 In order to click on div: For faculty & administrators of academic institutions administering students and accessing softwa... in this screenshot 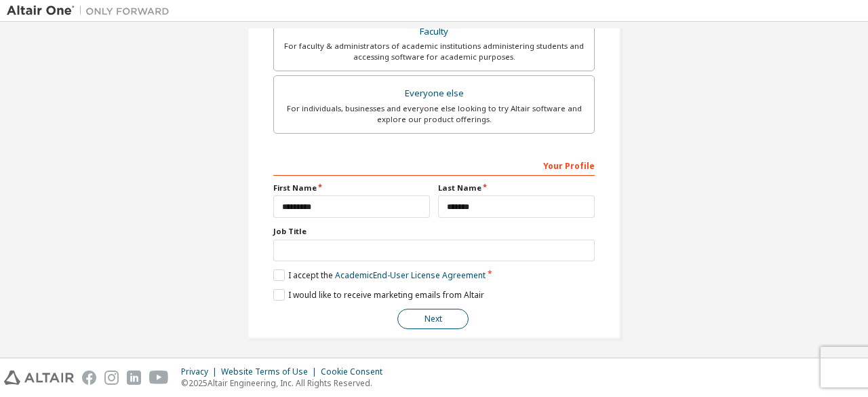, I will do `click(434, 52)`.